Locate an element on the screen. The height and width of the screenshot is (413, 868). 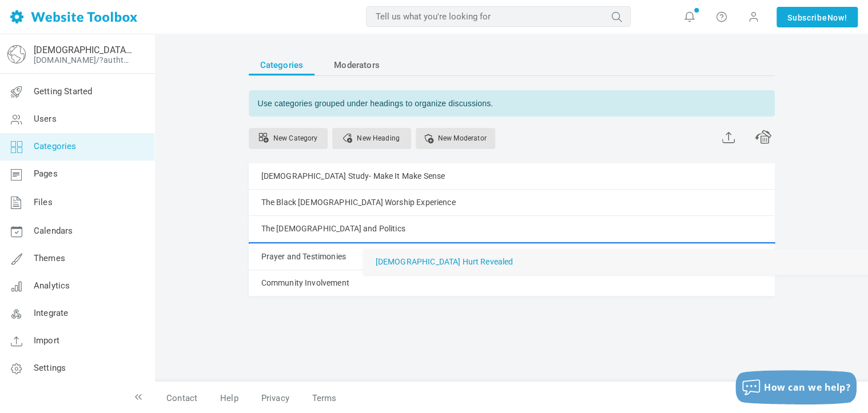
a: Privacy is located at coordinates (275, 398).